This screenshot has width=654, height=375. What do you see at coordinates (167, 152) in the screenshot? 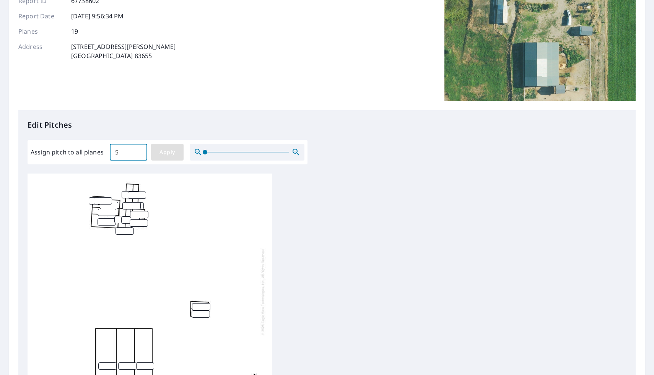
I see `span: Apply` at bounding box center [167, 152].